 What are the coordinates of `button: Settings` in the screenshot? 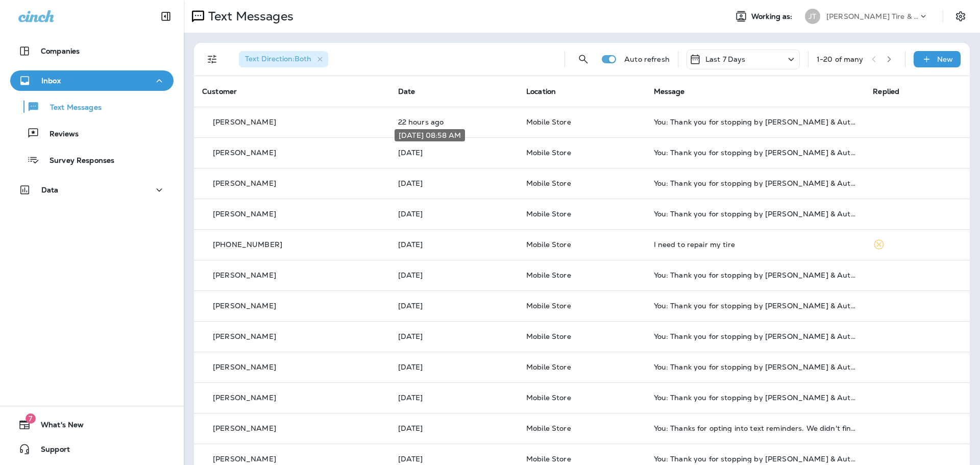 It's located at (961, 17).